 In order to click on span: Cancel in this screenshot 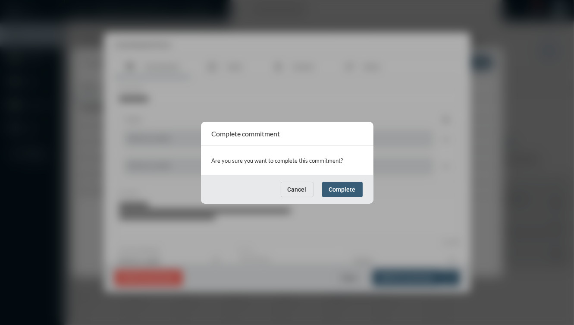, I will do `click(297, 189)`.